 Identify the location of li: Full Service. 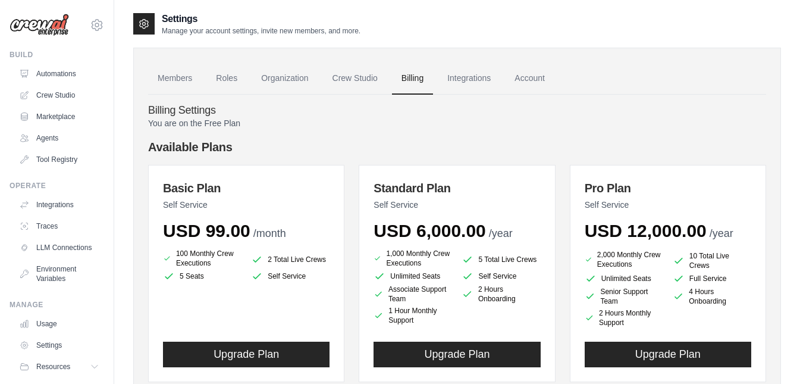
(712, 278).